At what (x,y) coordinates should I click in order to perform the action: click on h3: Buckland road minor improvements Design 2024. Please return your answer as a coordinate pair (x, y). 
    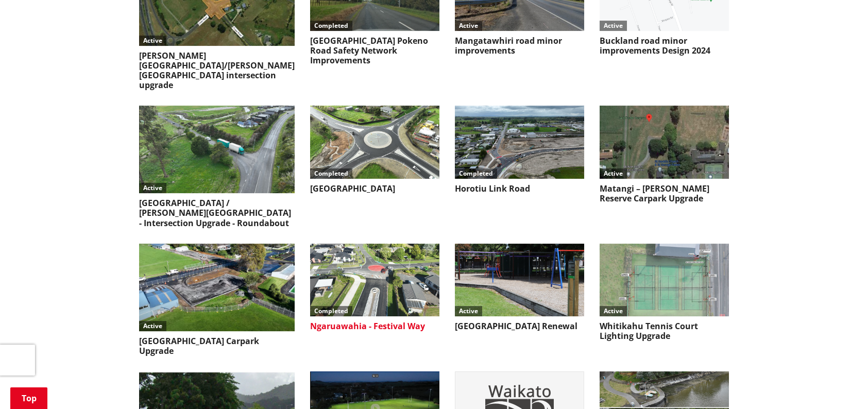
    Looking at the image, I should click on (664, 46).